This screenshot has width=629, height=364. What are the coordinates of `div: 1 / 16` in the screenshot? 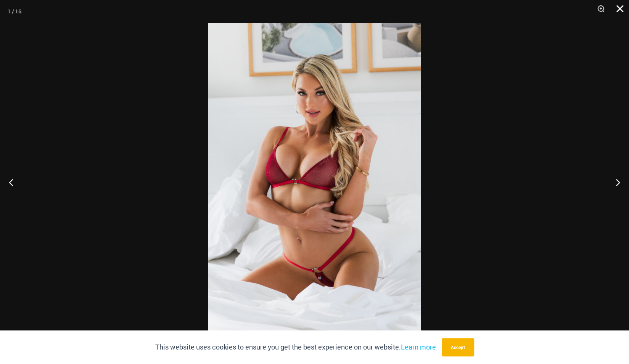 It's located at (14, 11).